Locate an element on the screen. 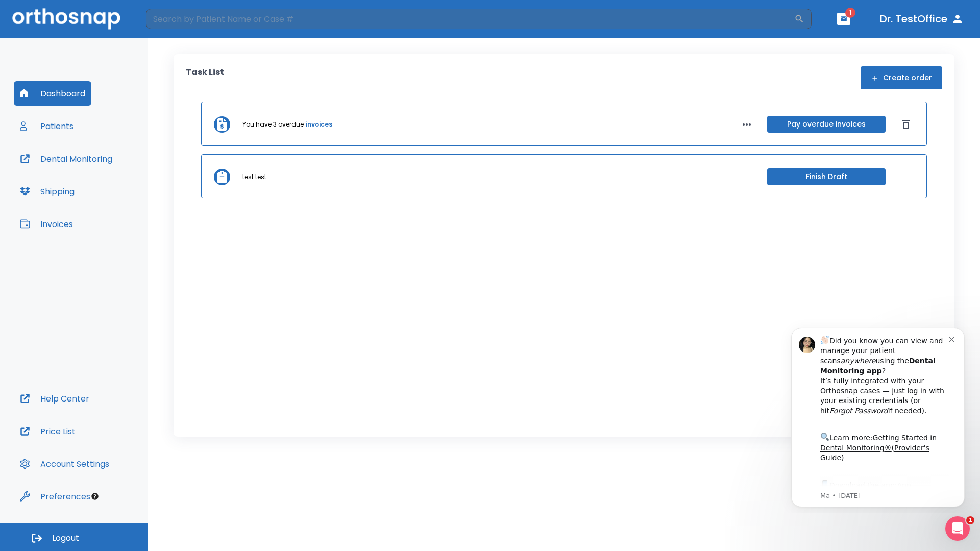  button: Dismiss is located at coordinates (906, 124).